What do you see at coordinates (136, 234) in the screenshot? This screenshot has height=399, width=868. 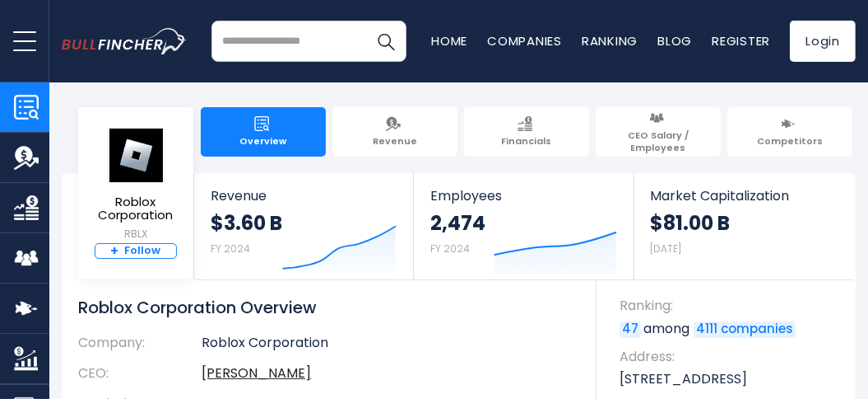 I see `small: RBLX` at bounding box center [136, 234].